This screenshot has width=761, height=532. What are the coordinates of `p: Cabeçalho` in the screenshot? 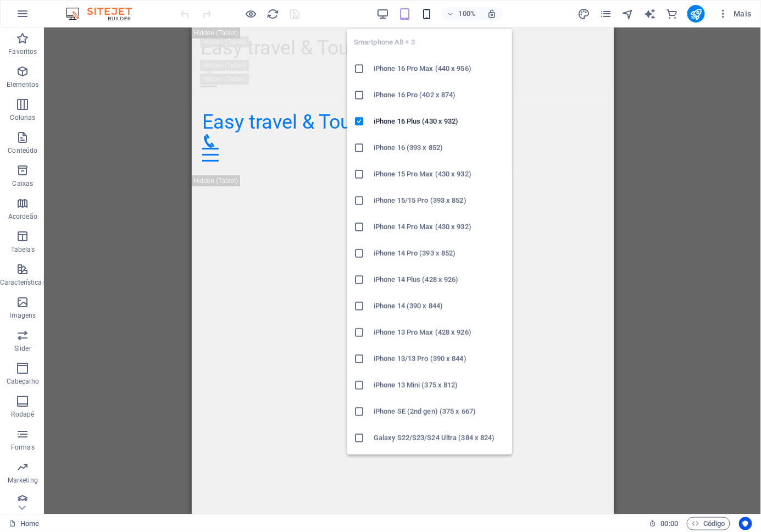 It's located at (22, 382).